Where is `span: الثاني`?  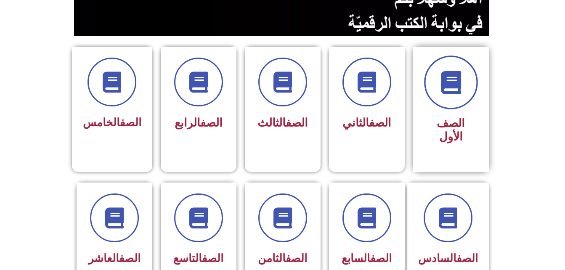 span: الثاني is located at coordinates (367, 123).